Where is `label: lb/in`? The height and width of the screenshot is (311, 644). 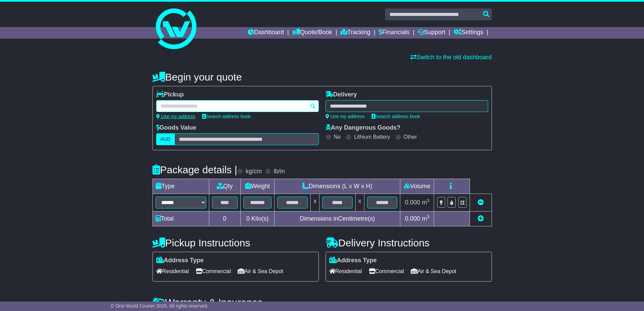
label: lb/in is located at coordinates (279, 171).